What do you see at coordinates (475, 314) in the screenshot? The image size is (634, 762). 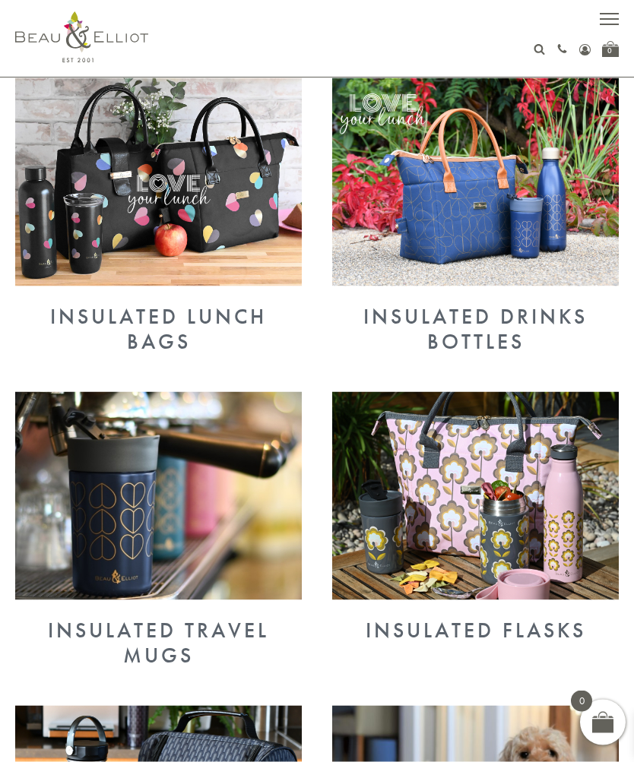 I see `a: Insulated Drinks Bottles Insulated Drinks Bottles` at bounding box center [475, 314].